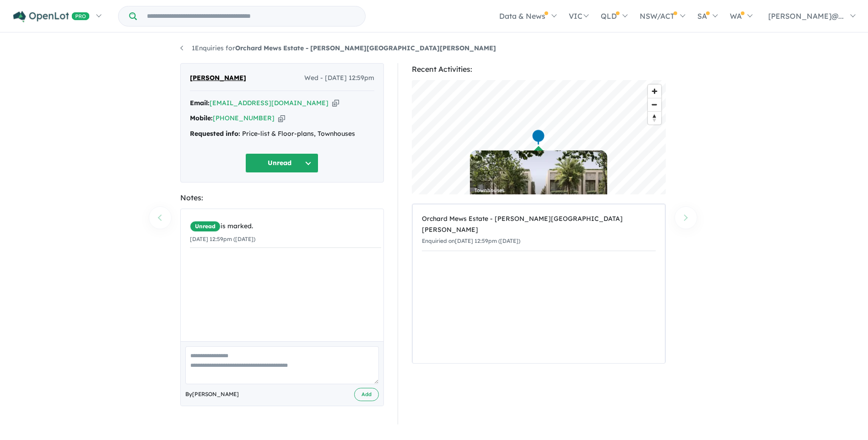  I want to click on img: Openlot PRO Logo White, so click(51, 17).